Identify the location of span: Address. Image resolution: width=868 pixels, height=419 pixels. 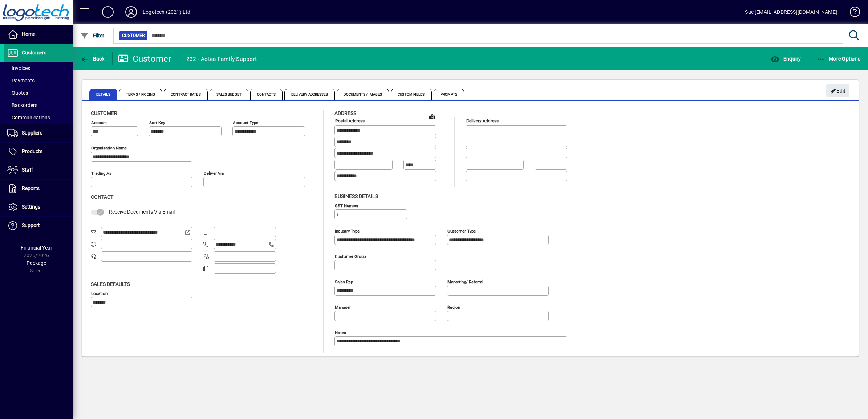
(345, 113).